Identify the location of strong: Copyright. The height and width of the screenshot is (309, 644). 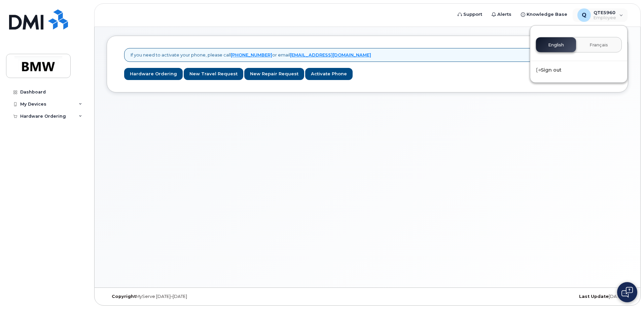
(124, 296).